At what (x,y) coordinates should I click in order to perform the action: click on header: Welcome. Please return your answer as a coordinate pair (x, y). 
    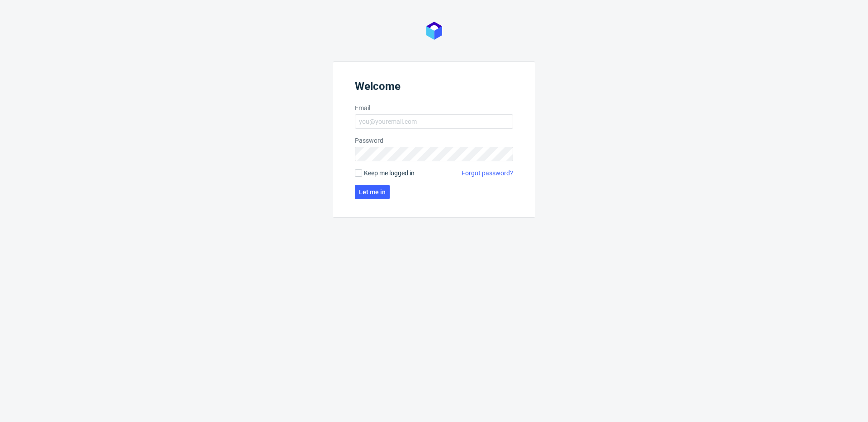
    Looking at the image, I should click on (434, 88).